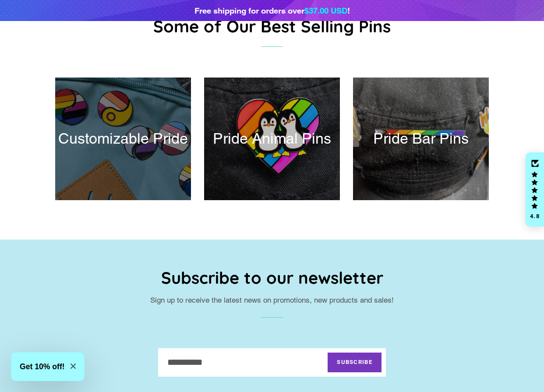 The width and height of the screenshot is (544, 392). What do you see at coordinates (535, 216) in the screenshot?
I see `div: 4.8` at bounding box center [535, 216].